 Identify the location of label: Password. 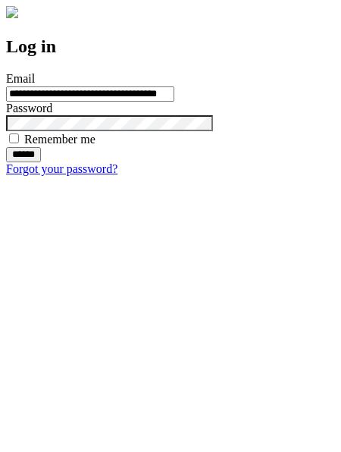
(29, 108).